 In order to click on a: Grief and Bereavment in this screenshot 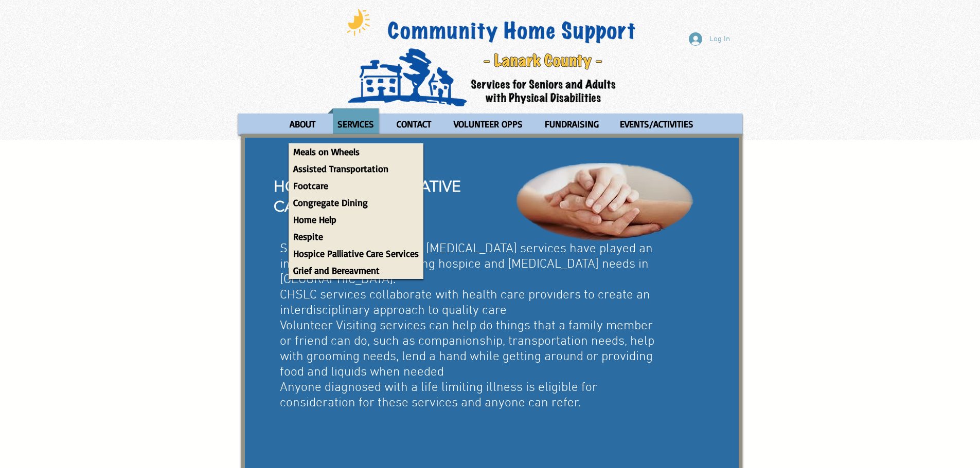, I will do `click(356, 271)`.